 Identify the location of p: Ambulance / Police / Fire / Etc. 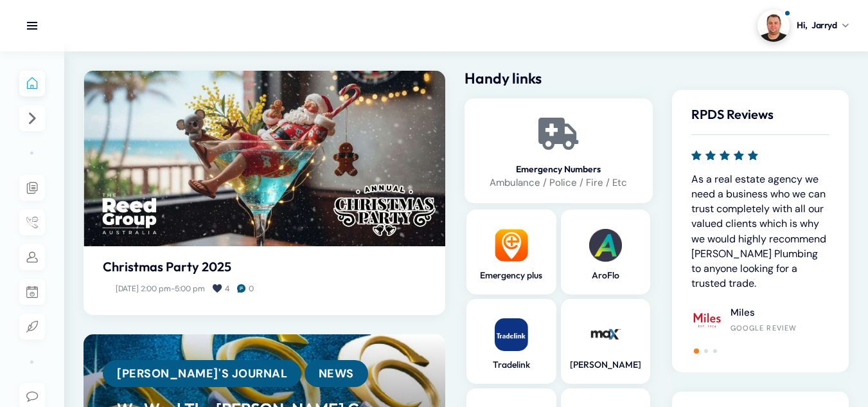
(559, 182).